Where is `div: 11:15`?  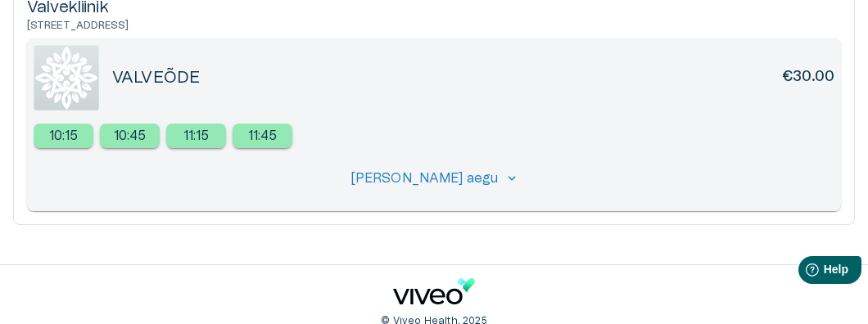 div: 11:15 is located at coordinates (196, 136).